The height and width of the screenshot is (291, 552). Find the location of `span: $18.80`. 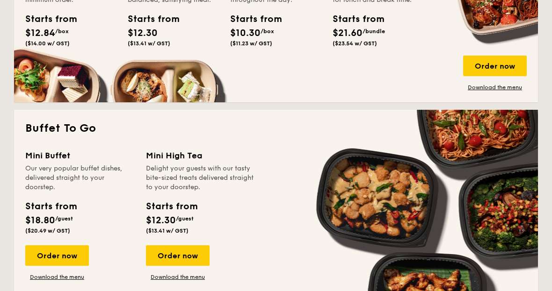

span: $18.80 is located at coordinates (40, 221).